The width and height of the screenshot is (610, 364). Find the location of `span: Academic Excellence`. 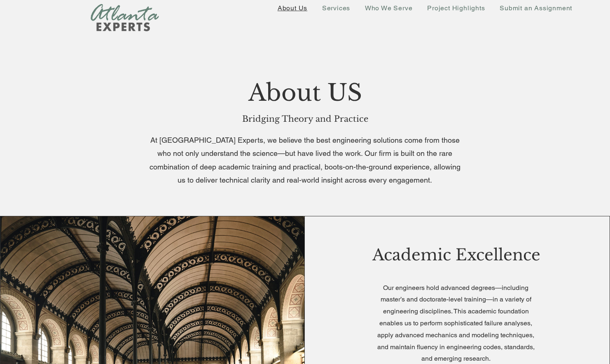

span: Academic Excellence is located at coordinates (456, 255).